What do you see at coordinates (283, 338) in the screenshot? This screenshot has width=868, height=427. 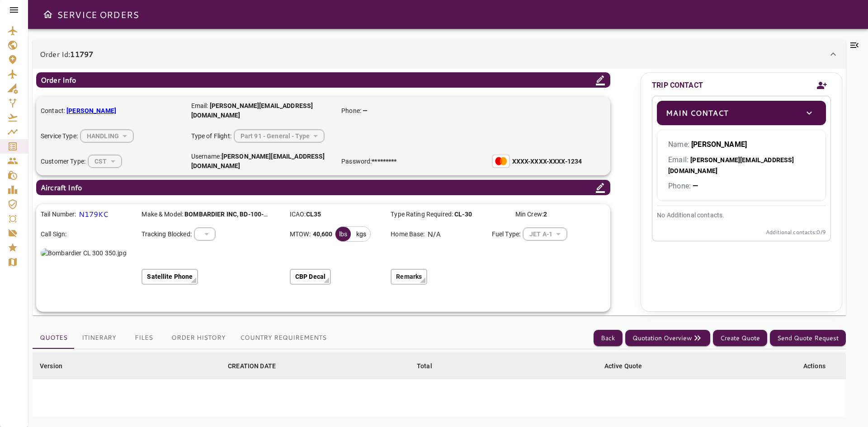 I see `button: Country Requirements` at bounding box center [283, 338].